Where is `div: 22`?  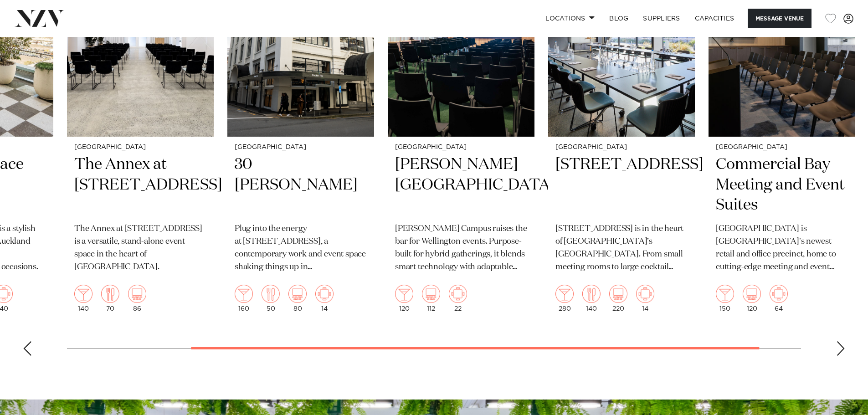 div: 22 is located at coordinates (458, 298).